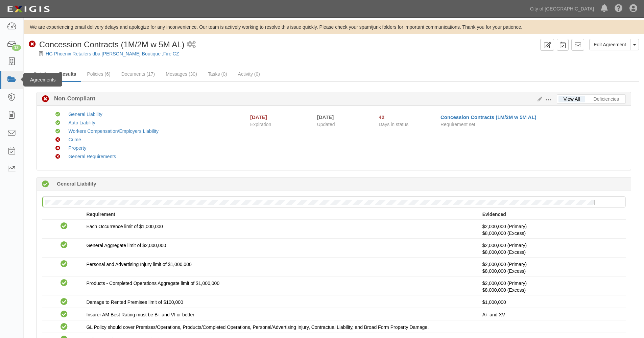  I want to click on span: Damage to Rented Premises limit of $100,000, so click(134, 302).